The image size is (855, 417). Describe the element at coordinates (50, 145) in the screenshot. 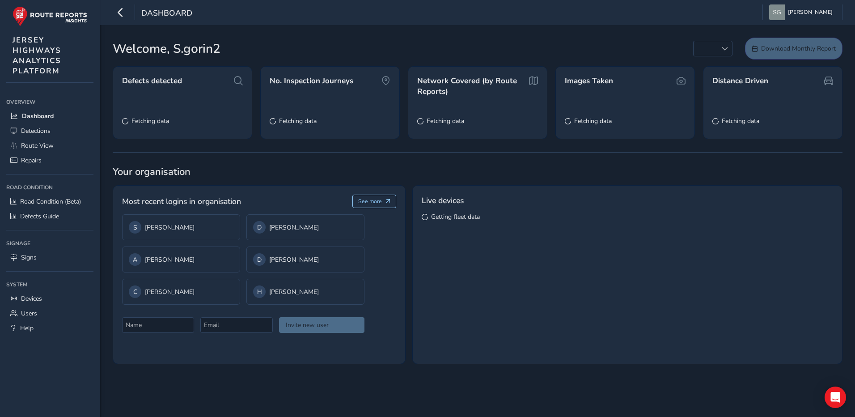

I see `a: Route View` at that location.